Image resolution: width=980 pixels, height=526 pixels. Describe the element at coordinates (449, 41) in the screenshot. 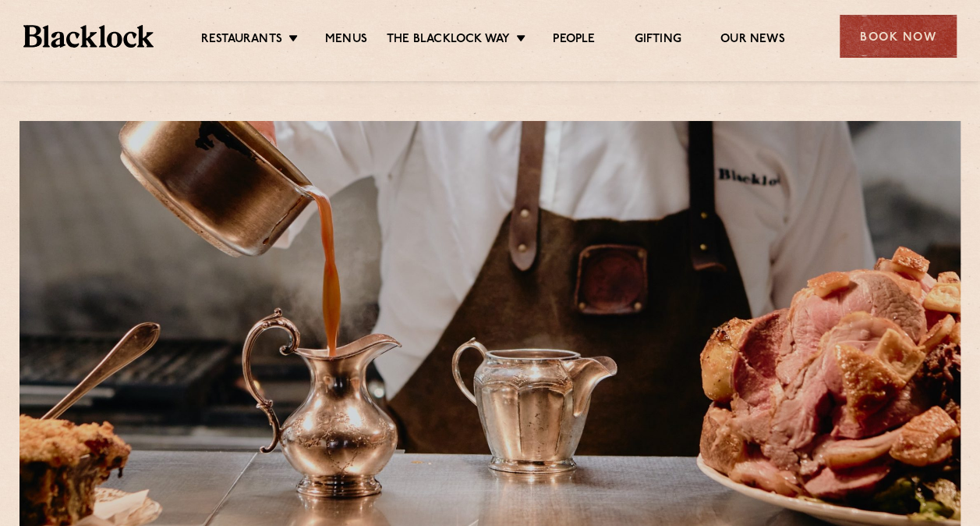

I see `a: The Blacklock Way` at that location.